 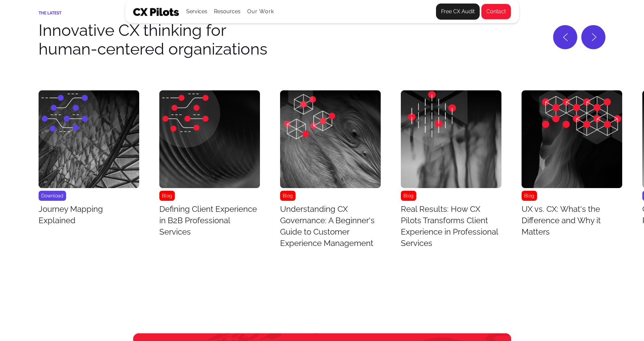 What do you see at coordinates (458, 11) in the screenshot?
I see `a: Free CX Audit` at bounding box center [458, 11].